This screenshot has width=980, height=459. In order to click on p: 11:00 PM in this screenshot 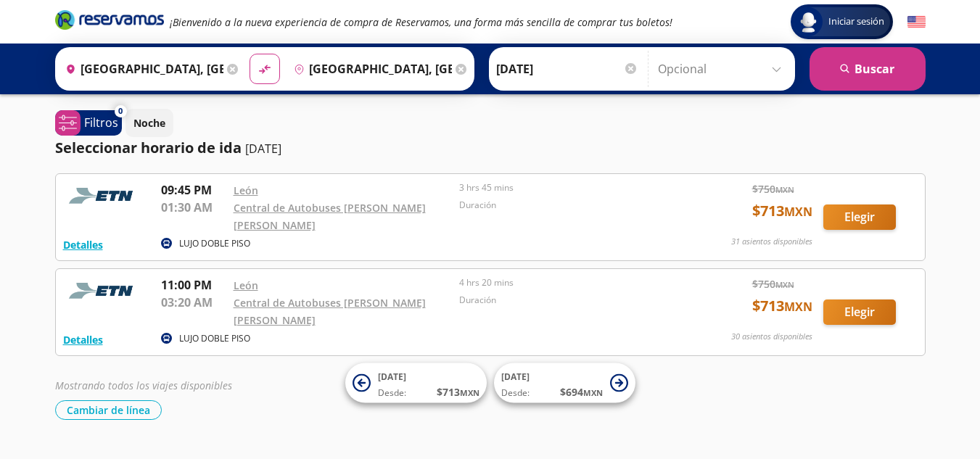, I will do `click(194, 285)`.